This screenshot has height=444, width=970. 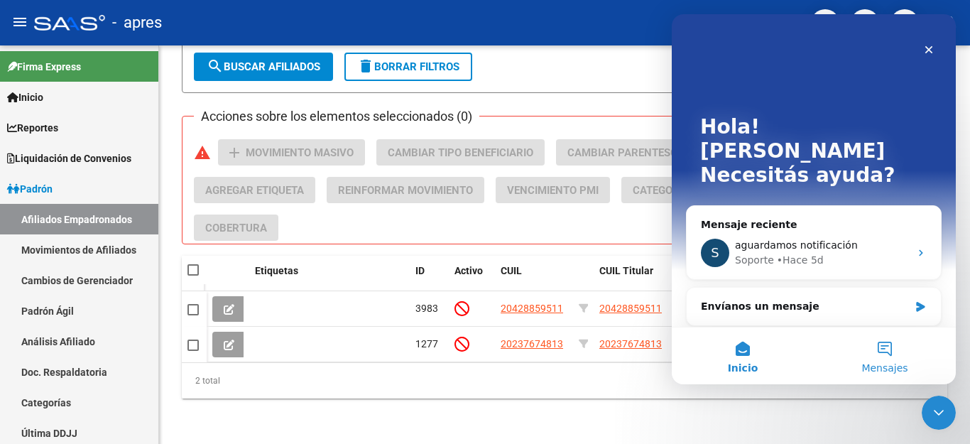 What do you see at coordinates (234, 153) in the screenshot?
I see `mat-icon: add` at bounding box center [234, 153].